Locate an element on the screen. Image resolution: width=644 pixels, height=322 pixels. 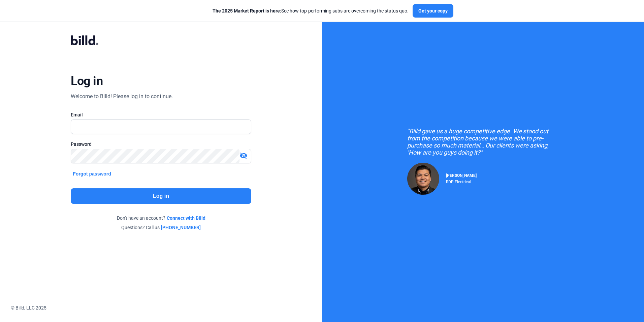
div: Log in is located at coordinates (87, 81).